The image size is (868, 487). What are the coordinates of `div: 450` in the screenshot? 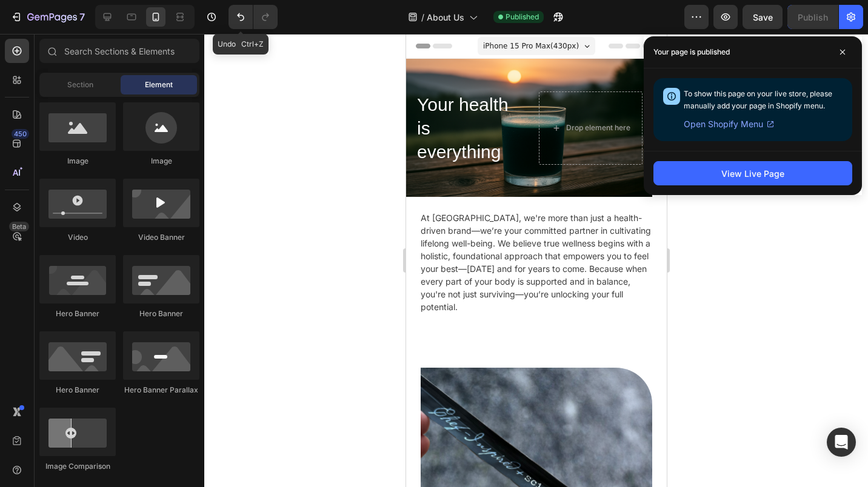 It's located at (20, 134).